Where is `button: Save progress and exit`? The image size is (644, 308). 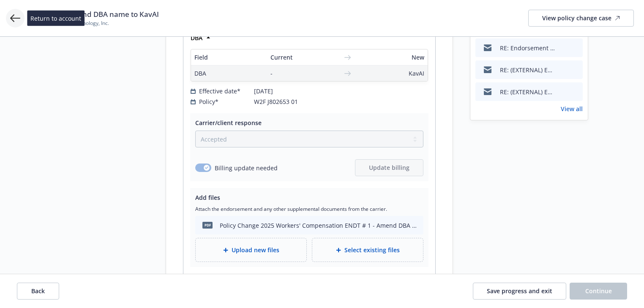
button: Save progress and exit is located at coordinates (519, 291).